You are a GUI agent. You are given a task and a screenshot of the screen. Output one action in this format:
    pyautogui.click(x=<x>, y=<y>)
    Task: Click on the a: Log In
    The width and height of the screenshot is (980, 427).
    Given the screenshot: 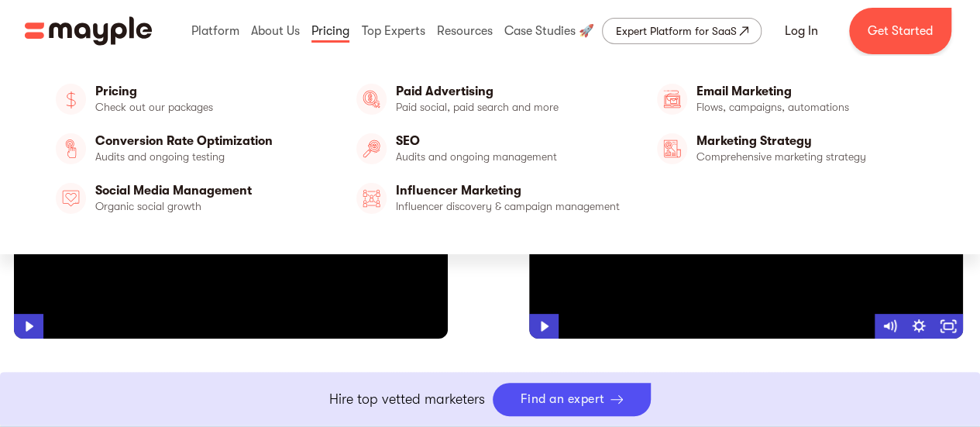 What is the action you would take?
    pyautogui.click(x=801, y=31)
    